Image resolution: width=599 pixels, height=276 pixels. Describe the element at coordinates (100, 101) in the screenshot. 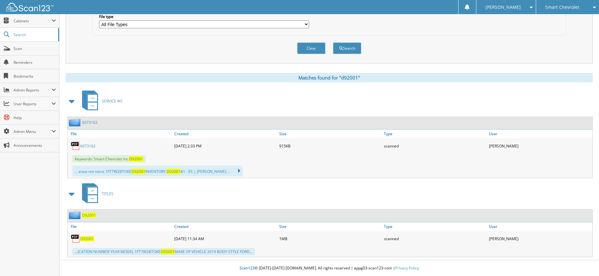

I see `a: SERVICE RO` at that location.